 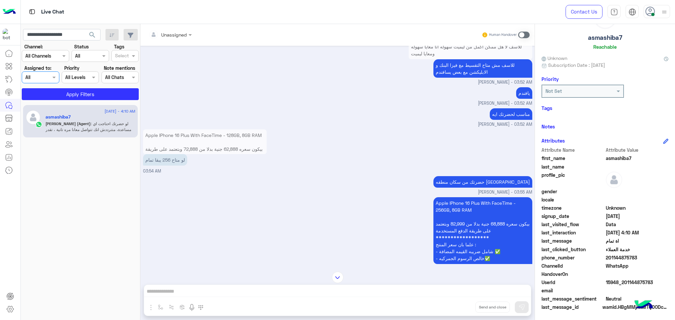 What do you see at coordinates (34, 46) in the screenshot?
I see `label: Channel:` at bounding box center [34, 46].